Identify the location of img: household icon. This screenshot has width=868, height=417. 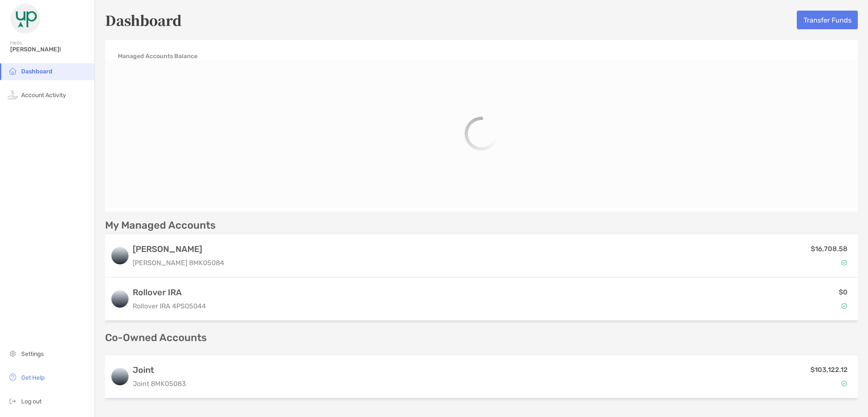
(13, 71).